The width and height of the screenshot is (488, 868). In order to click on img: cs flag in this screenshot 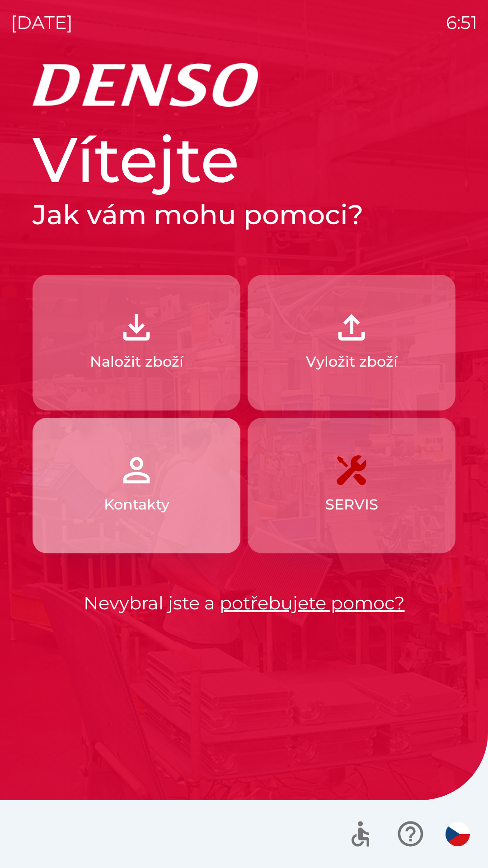, I will do `click(457, 834)`.